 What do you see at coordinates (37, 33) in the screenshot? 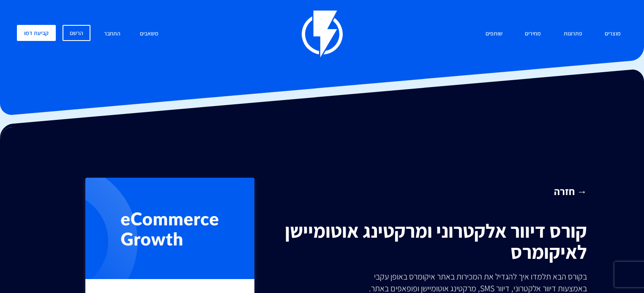
I see `a: קביעת דמו` at bounding box center [37, 33].